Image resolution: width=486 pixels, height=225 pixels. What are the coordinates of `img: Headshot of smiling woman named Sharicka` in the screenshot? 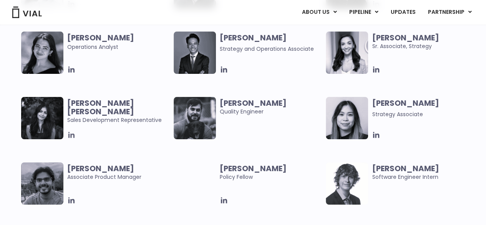 It's located at (42, 53).